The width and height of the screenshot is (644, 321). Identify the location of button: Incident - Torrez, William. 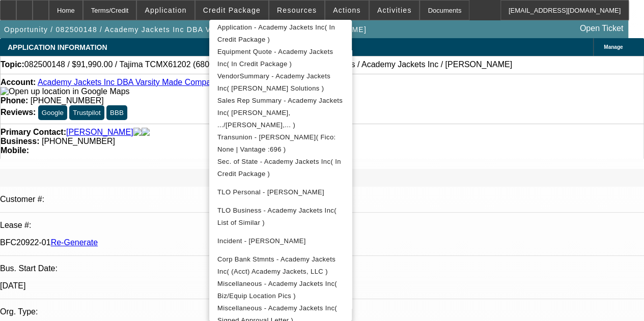
(281, 241).